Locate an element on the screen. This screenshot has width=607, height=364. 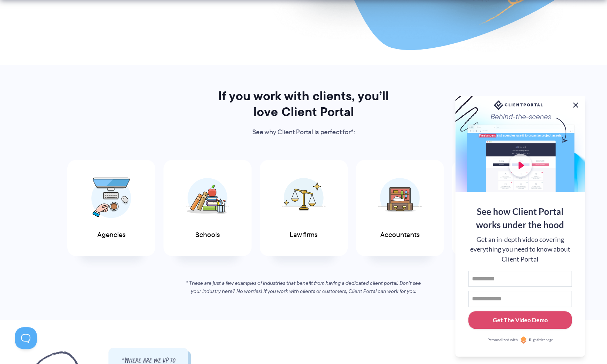
div: Get The Video Demo is located at coordinates (520, 320).